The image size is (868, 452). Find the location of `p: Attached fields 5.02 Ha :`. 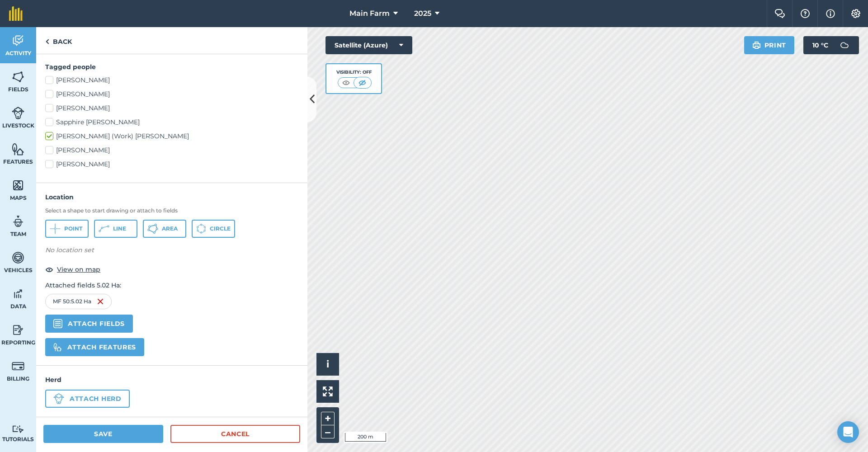

p: Attached fields 5.02 Ha : is located at coordinates (171, 285).